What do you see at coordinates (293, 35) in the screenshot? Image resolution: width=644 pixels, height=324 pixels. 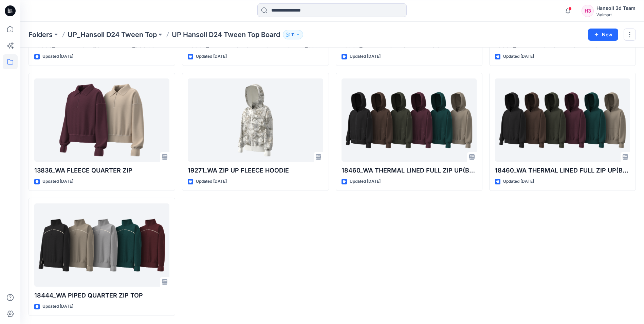 I see `button: 11` at bounding box center [293, 35].